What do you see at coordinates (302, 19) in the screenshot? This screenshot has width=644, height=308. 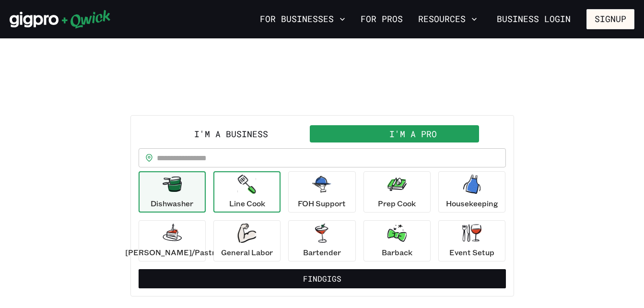 I see `button: For Businesses` at bounding box center [302, 19].